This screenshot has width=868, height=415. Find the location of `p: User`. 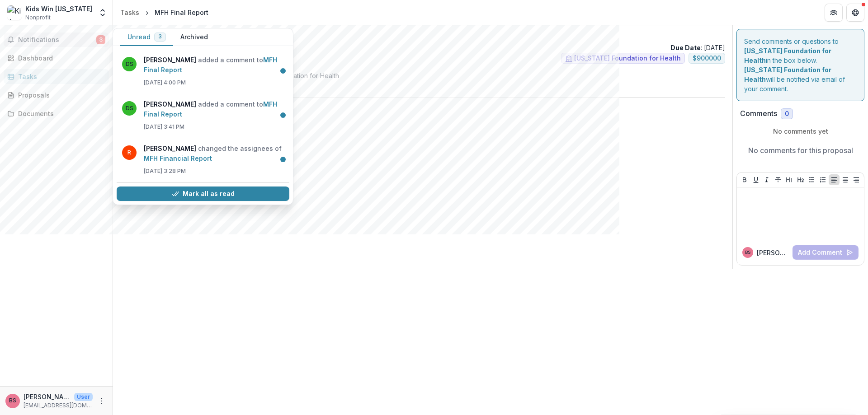

p: User is located at coordinates (83, 397).